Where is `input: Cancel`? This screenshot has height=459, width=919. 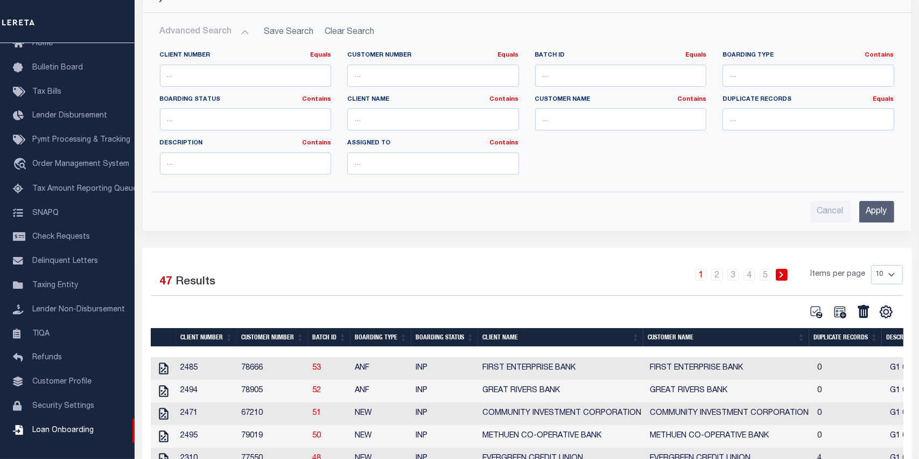 input: Cancel is located at coordinates (830, 212).